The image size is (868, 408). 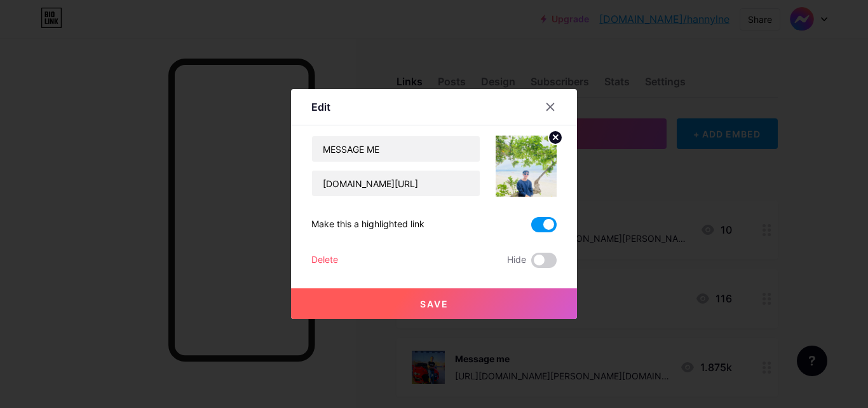 I want to click on input: Title, so click(x=396, y=149).